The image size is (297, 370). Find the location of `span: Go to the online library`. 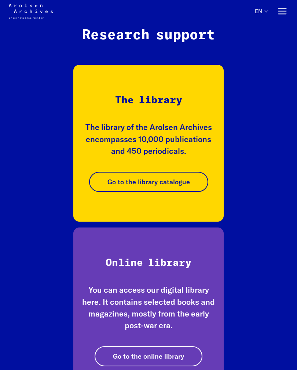

span: Go to the online library is located at coordinates (148, 356).